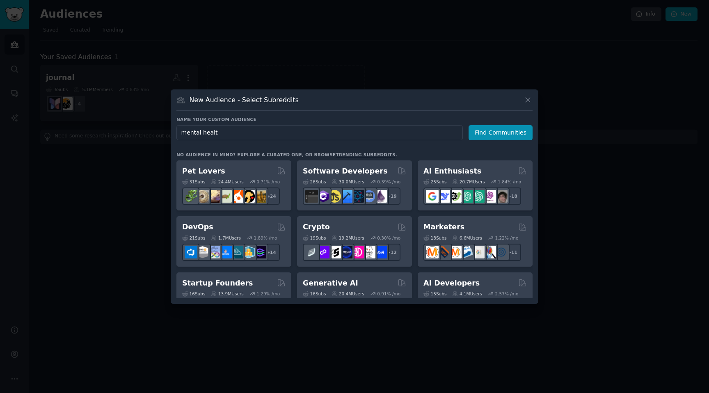 The image size is (709, 393). I want to click on img: PlatformEngineers, so click(260, 252).